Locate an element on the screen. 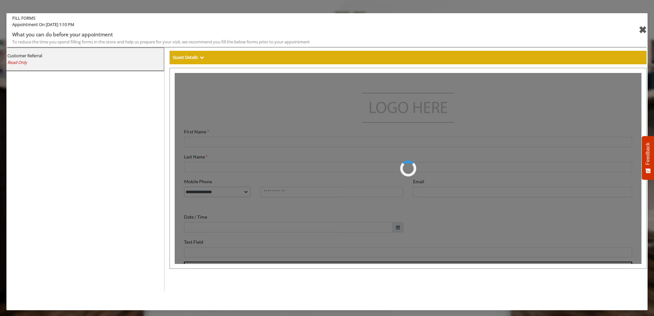 The height and width of the screenshot is (316, 654). div: Guest Details Show is located at coordinates (408, 58).